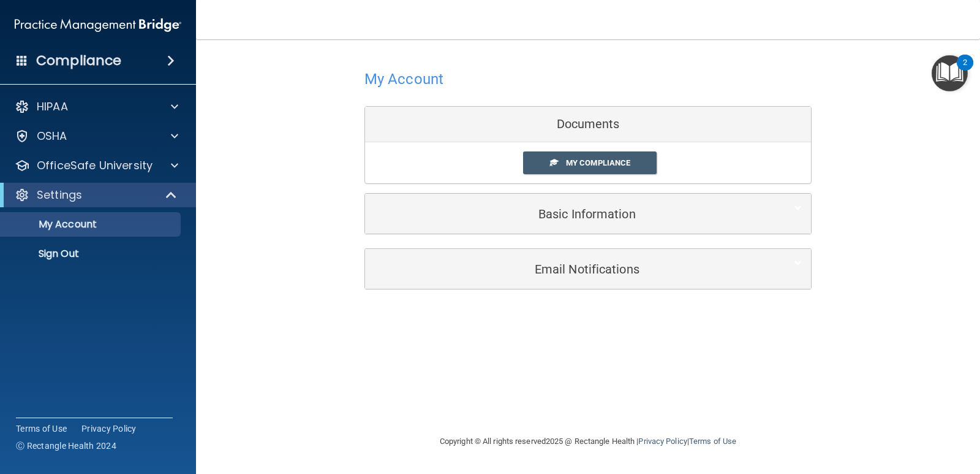 The image size is (980, 474). I want to click on button: Open Resource Center, 2 new notifications, so click(950, 73).